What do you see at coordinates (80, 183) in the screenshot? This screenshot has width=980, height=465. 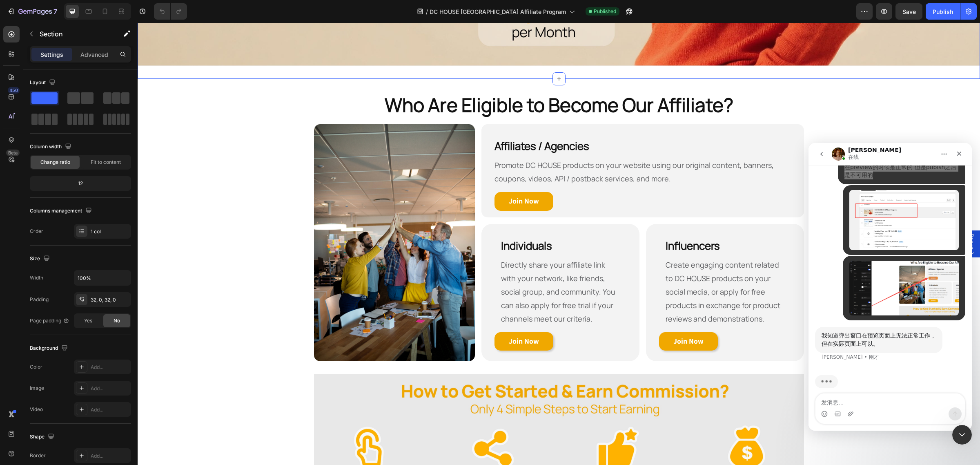 I see `div: 12` at bounding box center [80, 183].